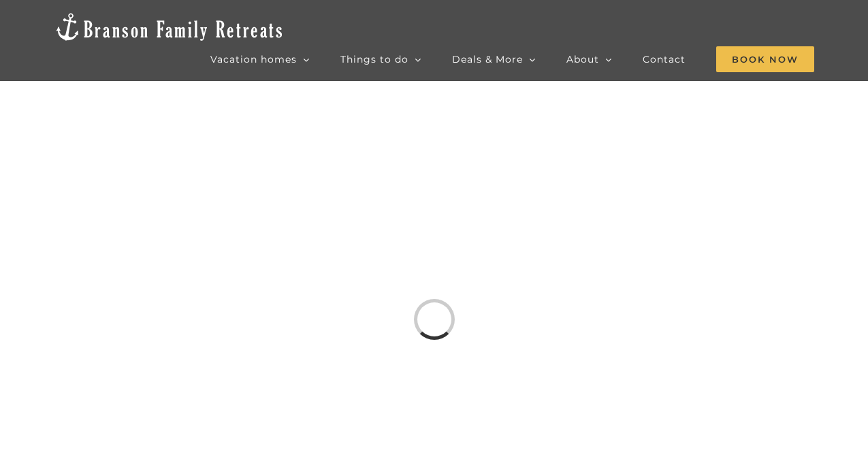  I want to click on a: Things to do, so click(380, 59).